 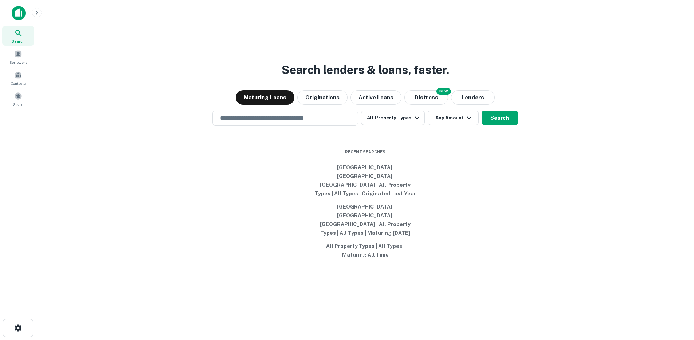 What do you see at coordinates (365, 70) in the screenshot?
I see `h3: Search lenders & loans, faster.` at bounding box center [365, 70].